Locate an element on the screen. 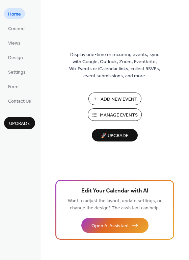 The width and height of the screenshot is (189, 260). button: Manage Events is located at coordinates (115, 115).